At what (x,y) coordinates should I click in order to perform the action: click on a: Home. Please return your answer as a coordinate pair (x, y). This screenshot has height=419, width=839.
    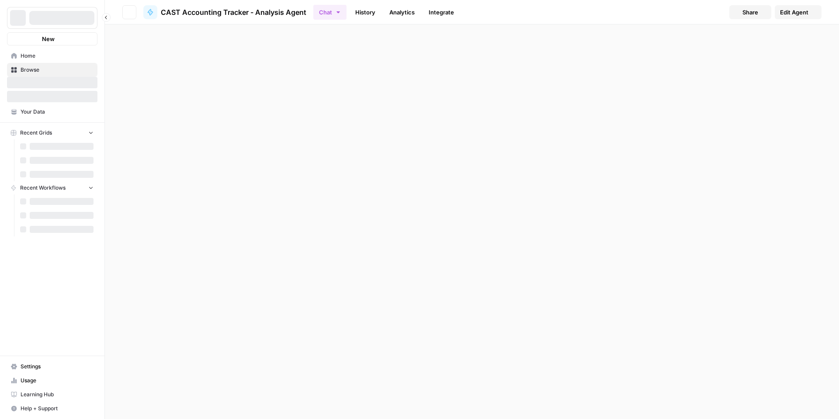
    Looking at the image, I should click on (52, 56).